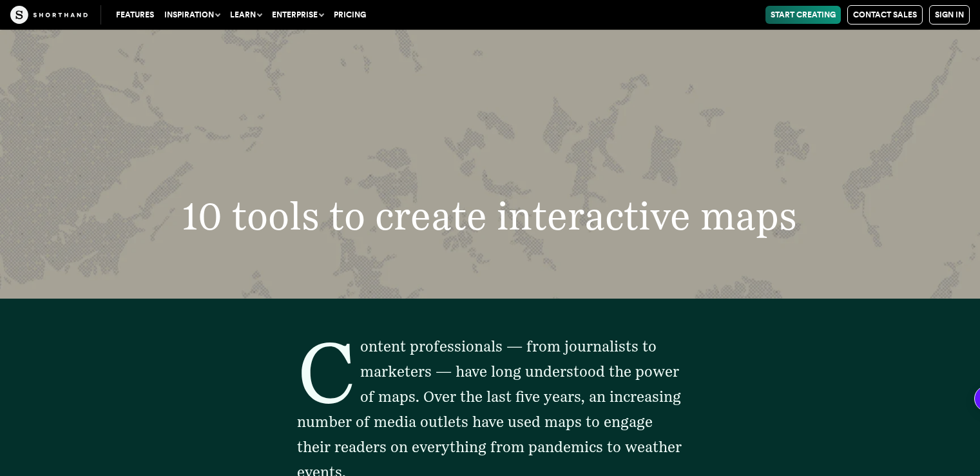 Image resolution: width=980 pixels, height=476 pixels. What do you see at coordinates (885, 15) in the screenshot?
I see `a: Contact Sales` at bounding box center [885, 15].